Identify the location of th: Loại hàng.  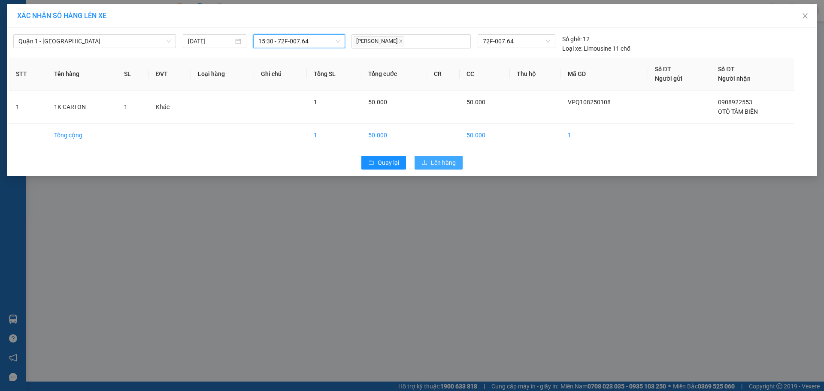
(222, 74).